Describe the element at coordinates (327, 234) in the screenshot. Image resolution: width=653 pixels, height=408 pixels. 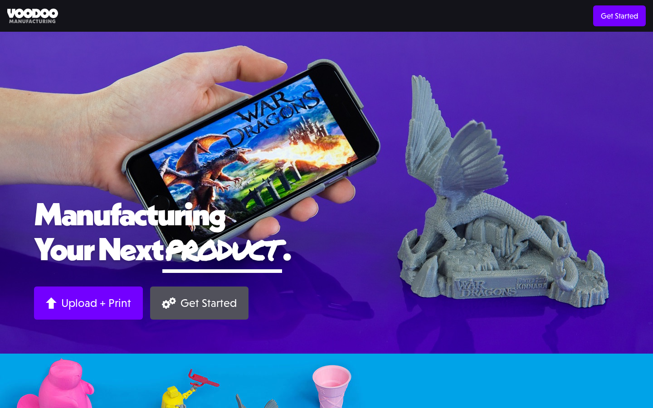
I see `h1: Manufacturing Your Next .` at that location.